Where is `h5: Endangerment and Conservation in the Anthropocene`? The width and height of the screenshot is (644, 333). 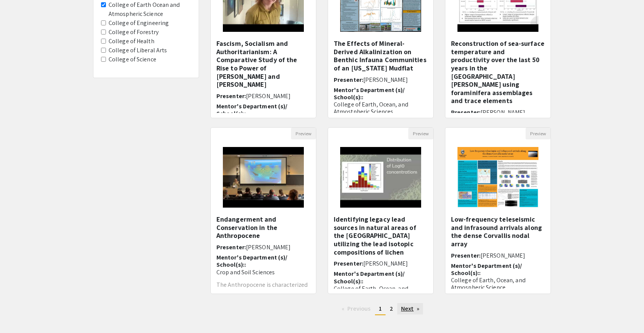 h5: Endangerment and Conservation in the Anthropocene is located at coordinates (264, 227).